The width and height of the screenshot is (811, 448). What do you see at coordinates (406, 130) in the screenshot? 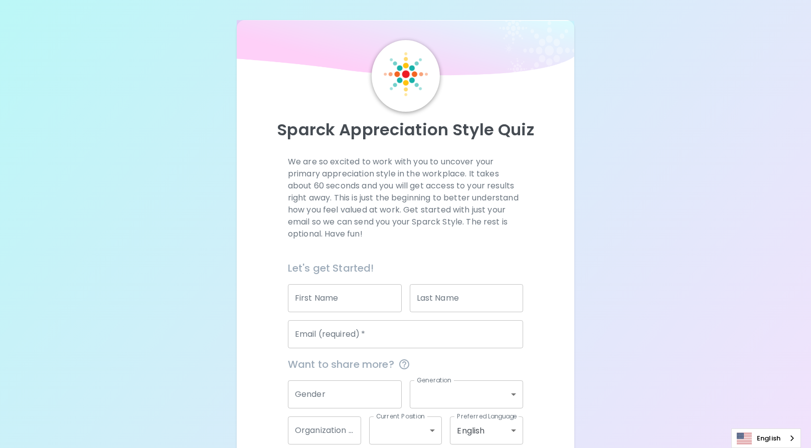
I see `p: Sparck Appreciation Style Quiz` at bounding box center [406, 130].